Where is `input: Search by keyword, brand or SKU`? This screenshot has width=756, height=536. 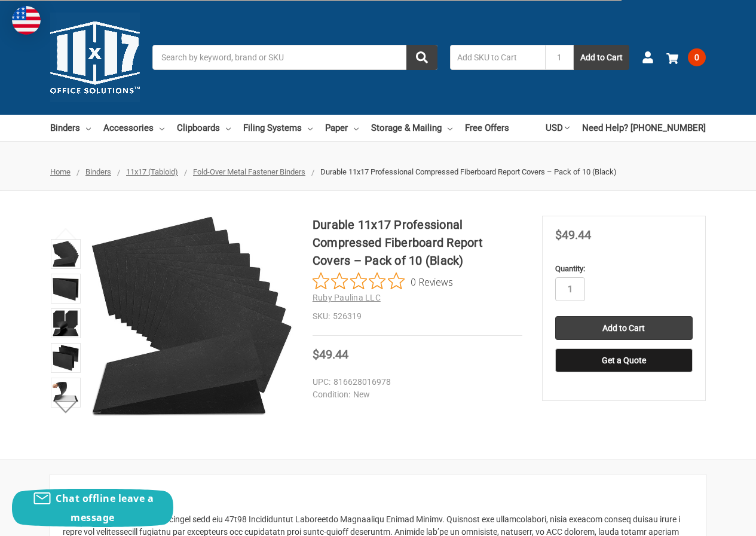 input: Search by keyword, brand or SKU is located at coordinates (295, 57).